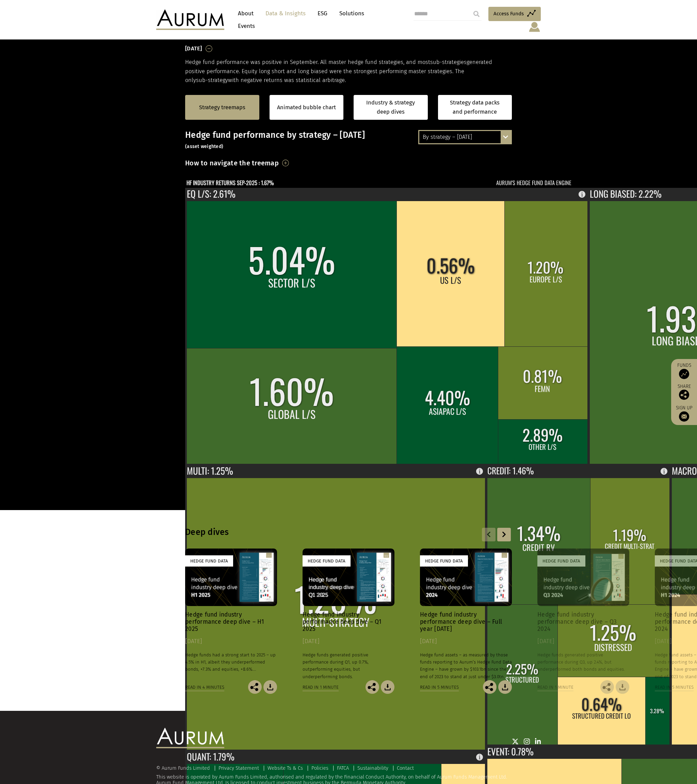  I want to click on img: Linkedin icon, so click(538, 742).